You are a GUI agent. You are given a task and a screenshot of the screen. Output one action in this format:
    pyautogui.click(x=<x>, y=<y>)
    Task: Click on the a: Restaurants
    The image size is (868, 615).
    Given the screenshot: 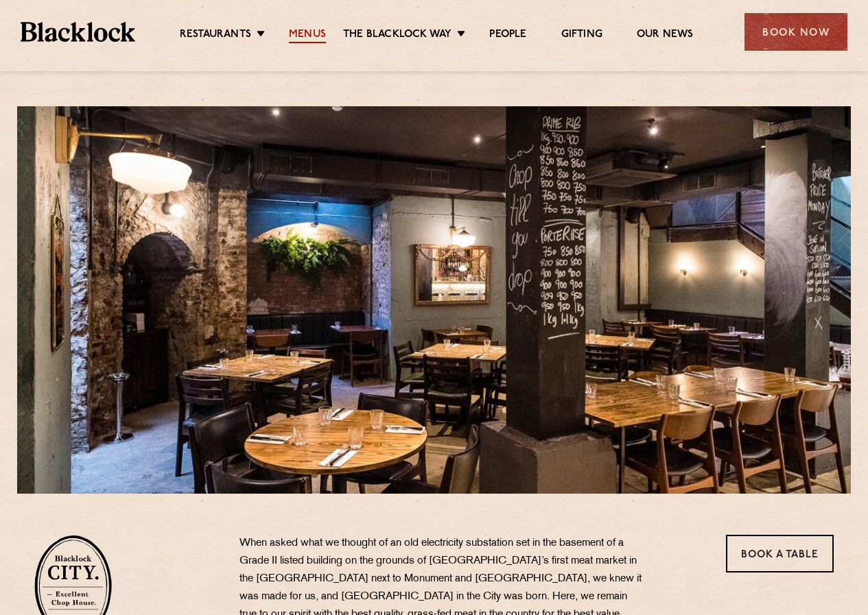 What is the action you would take?
    pyautogui.click(x=215, y=36)
    